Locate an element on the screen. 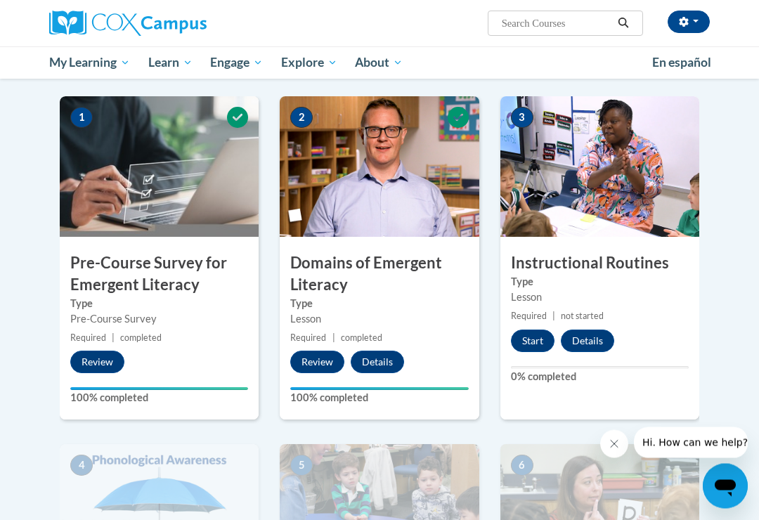 The image size is (759, 520). label: 0% completed is located at coordinates (599, 377).